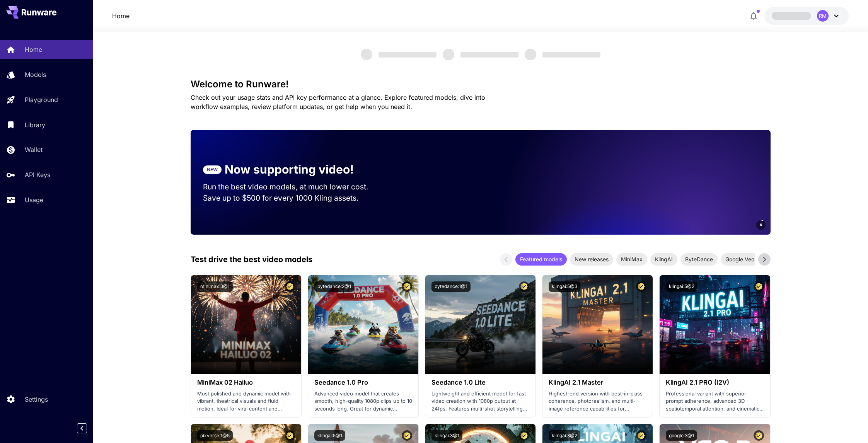 The height and width of the screenshot is (443, 868). I want to click on p: Models, so click(35, 75).